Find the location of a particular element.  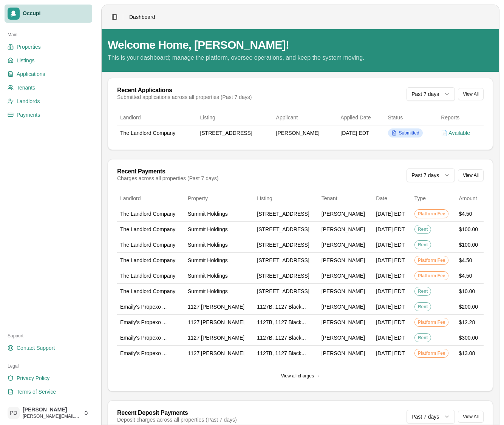

span: Privacy Policy is located at coordinates (33, 378).